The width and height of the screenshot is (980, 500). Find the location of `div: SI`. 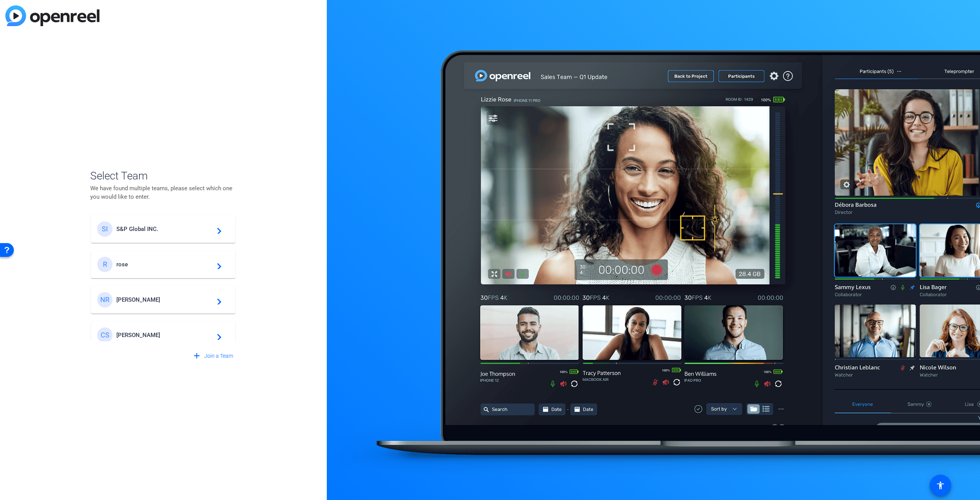

div: SI is located at coordinates (105, 229).